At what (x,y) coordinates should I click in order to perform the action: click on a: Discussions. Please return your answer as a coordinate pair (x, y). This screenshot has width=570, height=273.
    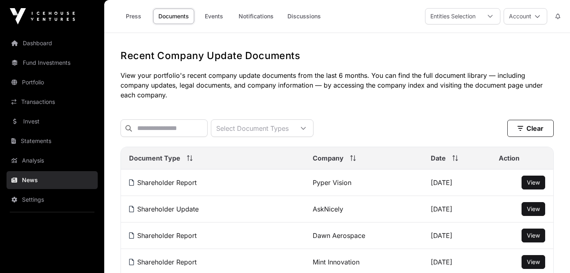
    Looking at the image, I should click on (304, 16).